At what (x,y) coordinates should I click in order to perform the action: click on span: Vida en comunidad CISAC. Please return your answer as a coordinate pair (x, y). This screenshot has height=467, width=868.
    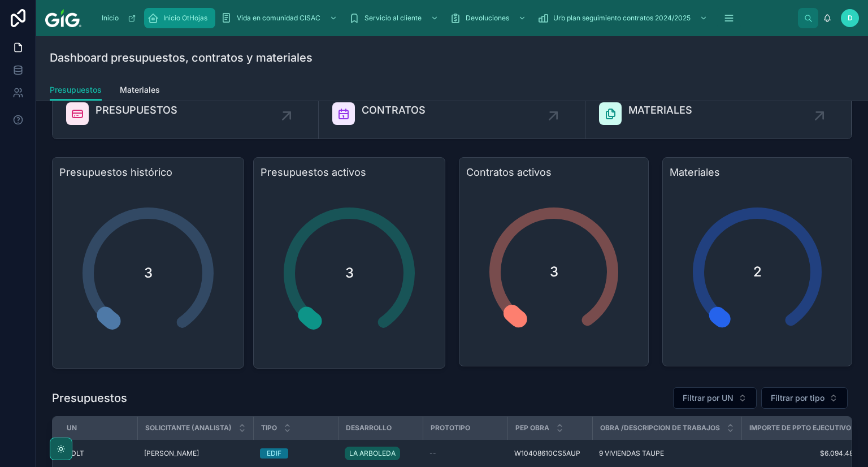
    Looking at the image, I should click on (279, 18).